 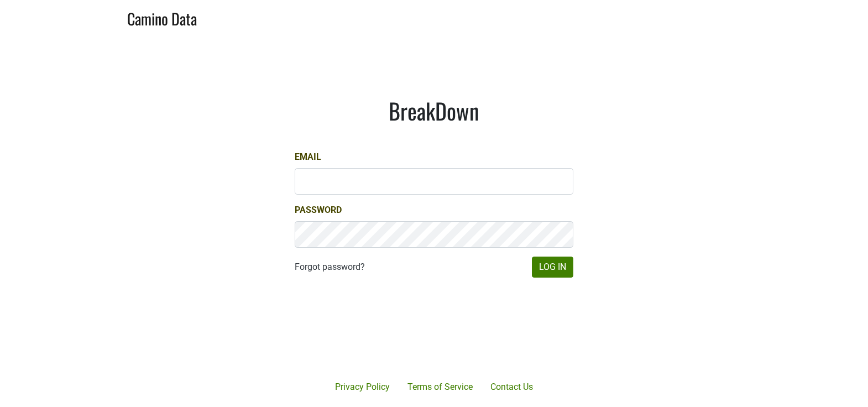 I want to click on button: Log In, so click(x=552, y=267).